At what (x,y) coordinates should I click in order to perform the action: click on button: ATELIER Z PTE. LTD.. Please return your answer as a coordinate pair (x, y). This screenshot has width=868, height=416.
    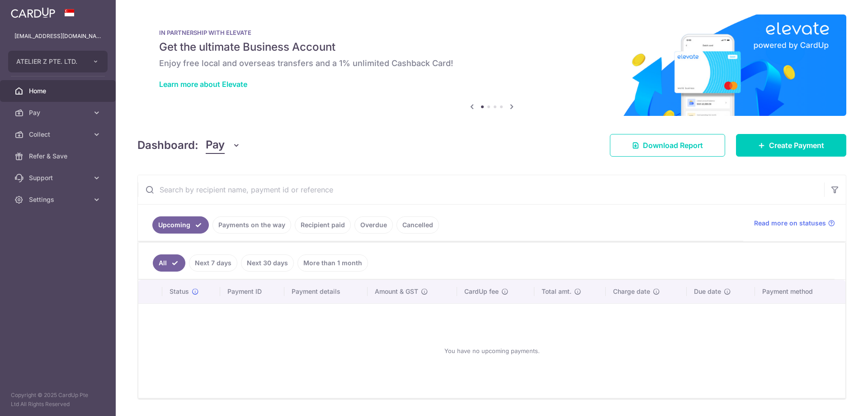
    Looking at the image, I should click on (58, 61).